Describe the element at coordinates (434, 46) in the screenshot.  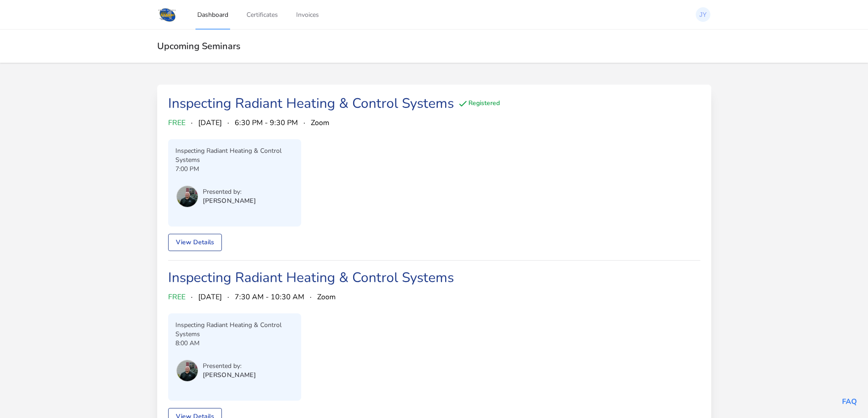
I see `h2: Upcoming Seminars` at that location.